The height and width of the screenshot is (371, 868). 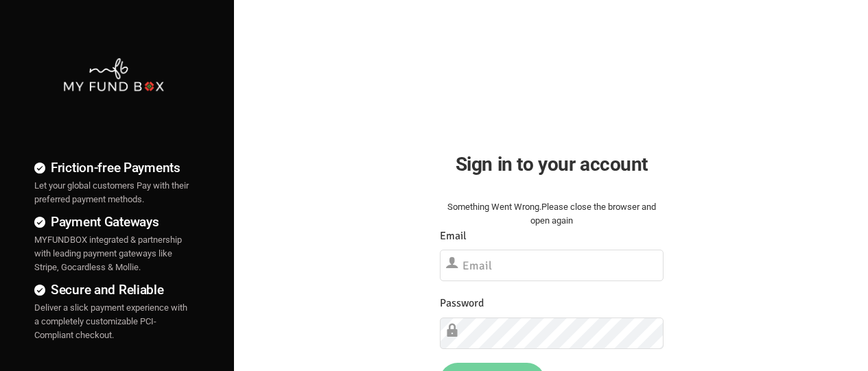 I want to click on h4: Secure and Reliable, so click(x=113, y=289).